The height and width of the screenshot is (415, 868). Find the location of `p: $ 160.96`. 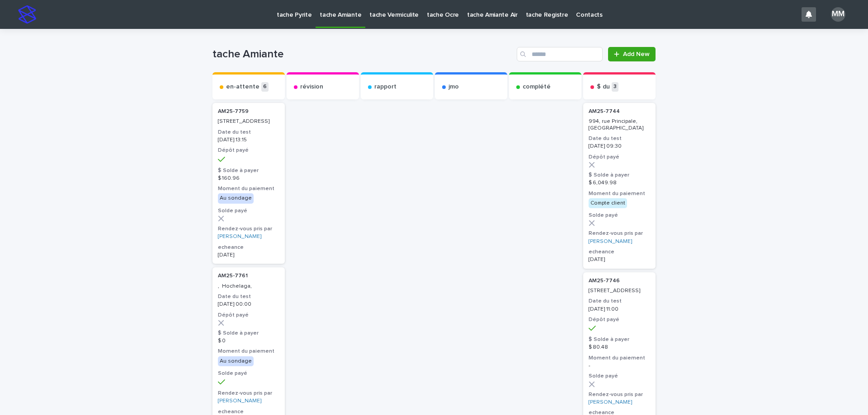

p: $ 160.96 is located at coordinates (249, 178).